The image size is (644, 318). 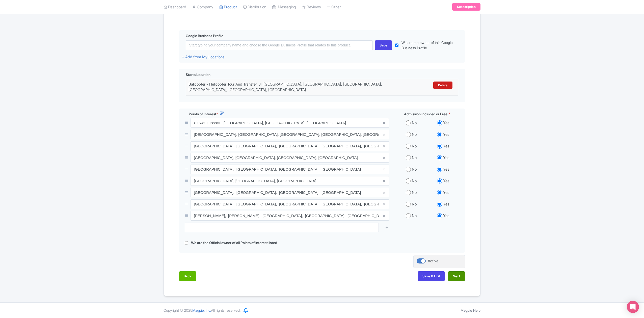 What do you see at coordinates (202, 310) in the screenshot?
I see `div: Copyright © 2025 All rights reserved.` at bounding box center [202, 310].